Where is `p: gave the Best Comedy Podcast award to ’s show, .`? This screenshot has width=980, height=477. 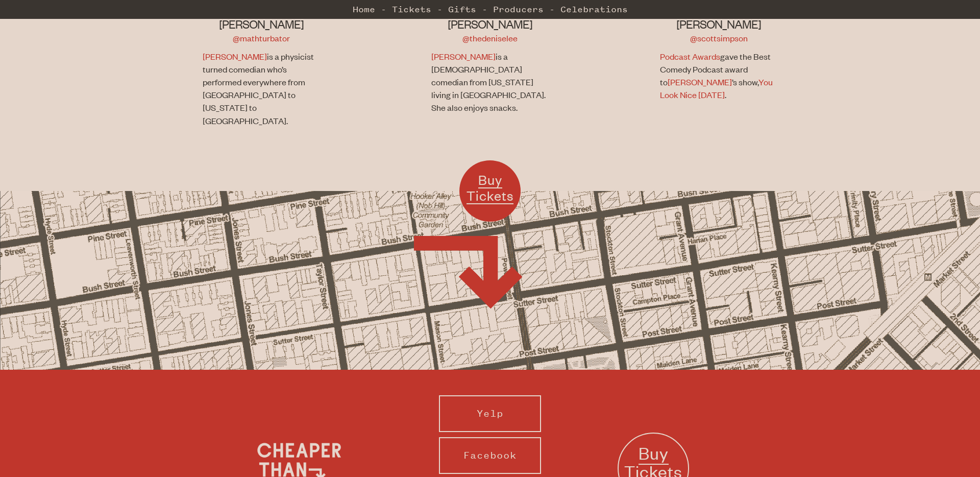 p: gave the Best Comedy Podcast award to ’s show, . is located at coordinates (717, 76).